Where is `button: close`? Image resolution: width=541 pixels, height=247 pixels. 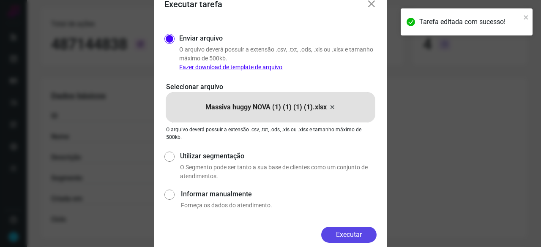 button: close is located at coordinates (527, 17).